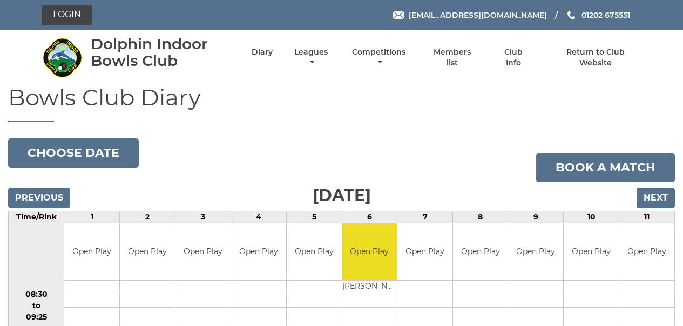 Image resolution: width=683 pixels, height=326 pixels. Describe the element at coordinates (161, 52) in the screenshot. I see `div: Dolphin Indoor Bowls Club` at that location.